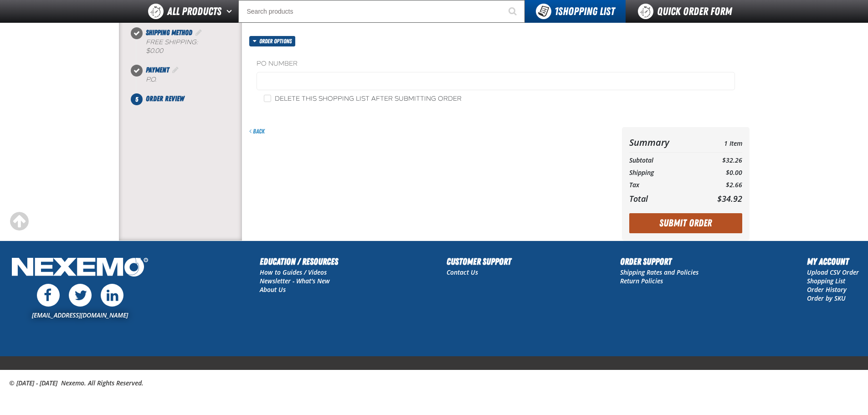 This screenshot has height=415, width=868. What do you see at coordinates (686, 223) in the screenshot?
I see `button: Submit Order` at bounding box center [686, 223].